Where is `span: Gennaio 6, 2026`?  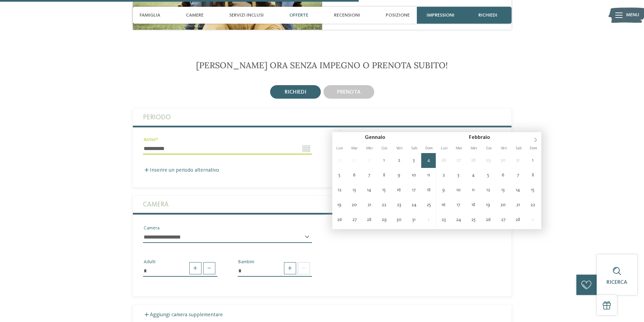
span: Gennaio 6, 2026 is located at coordinates (354, 176).